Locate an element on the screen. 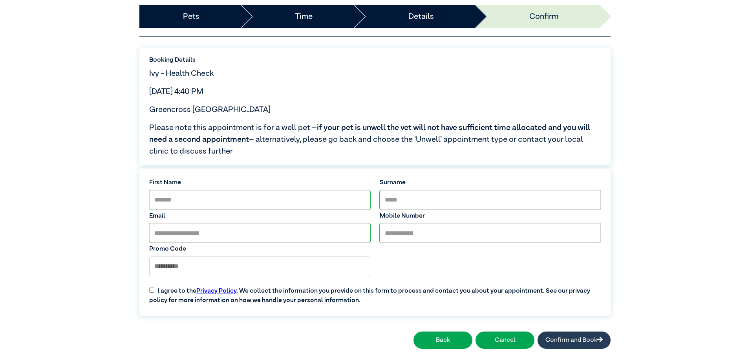  span: Please note this appointment is for a well pet – – alternatively, please go back and choose the ‘... is located at coordinates (375, 139).